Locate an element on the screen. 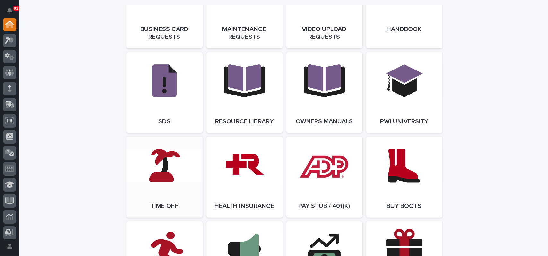 The image size is (548, 256). a: SDS is located at coordinates (164, 93).